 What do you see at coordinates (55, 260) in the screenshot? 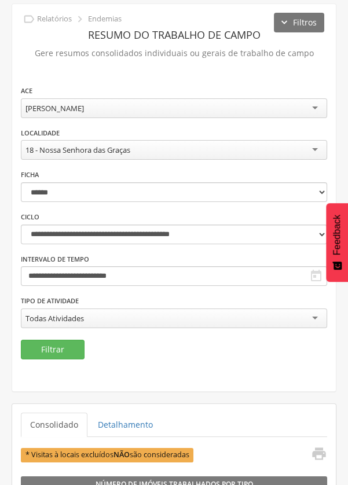
I see `label: Intervalo de Tempo` at bounding box center [55, 260].